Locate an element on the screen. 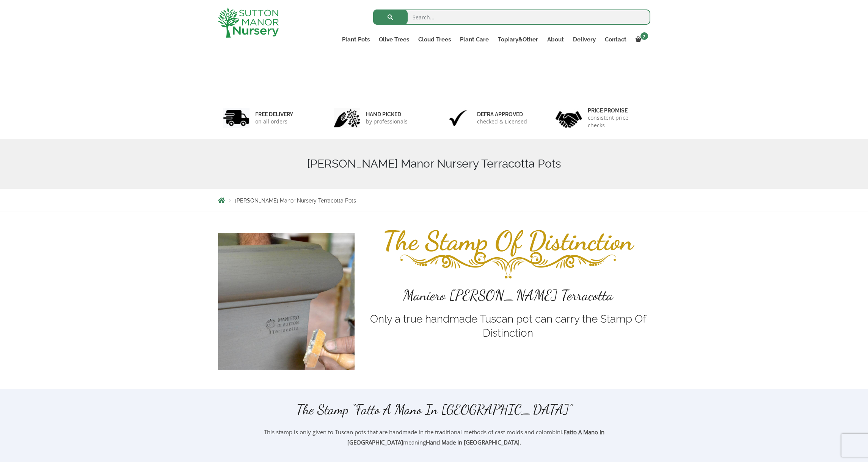 The width and height of the screenshot is (868, 462). span: 7 is located at coordinates (645, 36).